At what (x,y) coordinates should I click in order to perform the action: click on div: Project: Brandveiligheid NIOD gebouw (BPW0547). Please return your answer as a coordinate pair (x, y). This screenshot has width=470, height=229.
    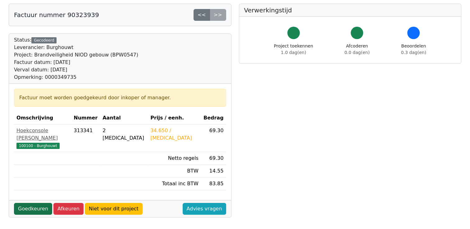
    Looking at the image, I should click on (76, 55).